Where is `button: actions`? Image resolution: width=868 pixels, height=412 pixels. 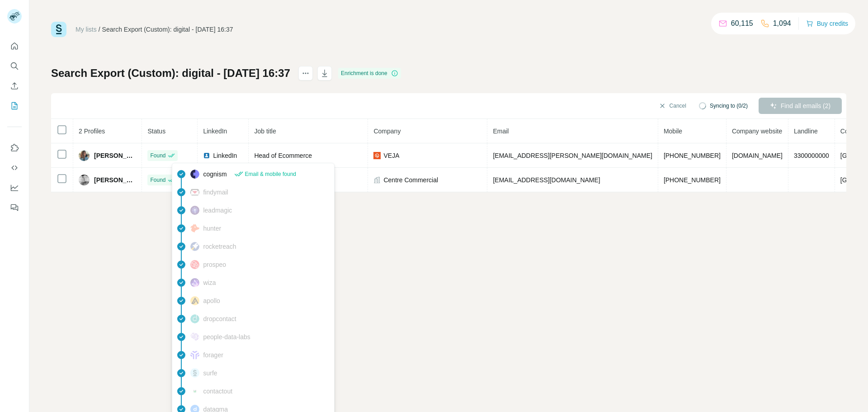
button: actions is located at coordinates (306, 73).